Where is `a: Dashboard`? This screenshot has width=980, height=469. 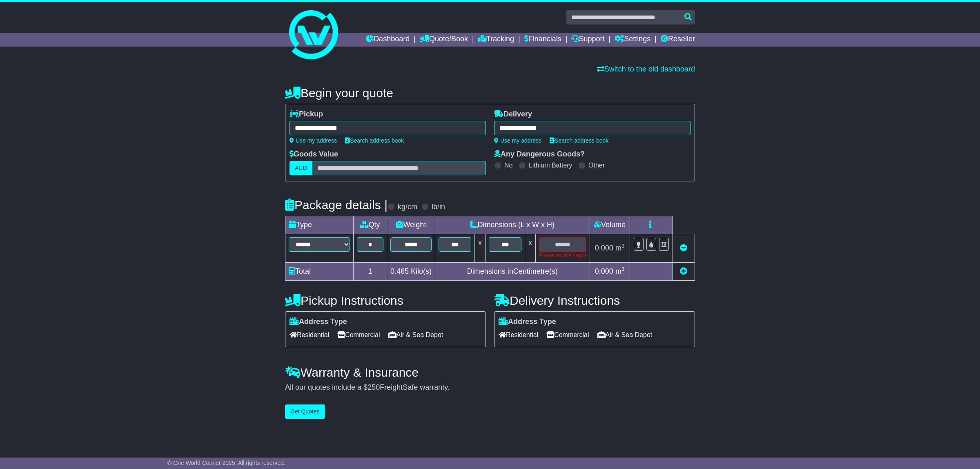 a: Dashboard is located at coordinates (388, 40).